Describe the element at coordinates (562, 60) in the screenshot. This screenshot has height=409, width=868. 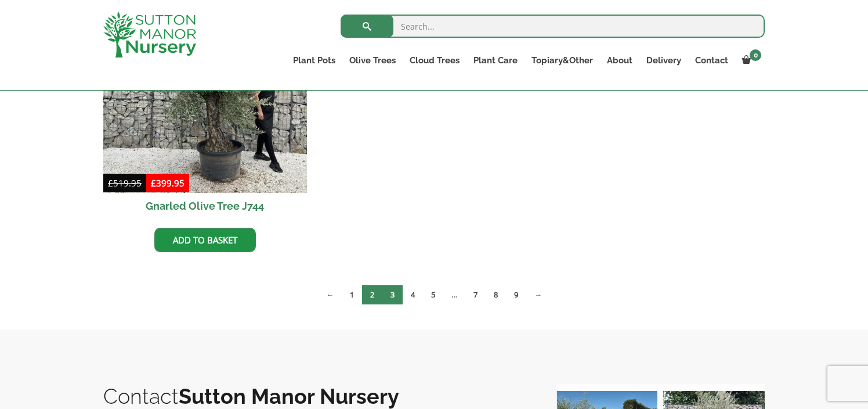
I see `a: Topiary&Other` at that location.